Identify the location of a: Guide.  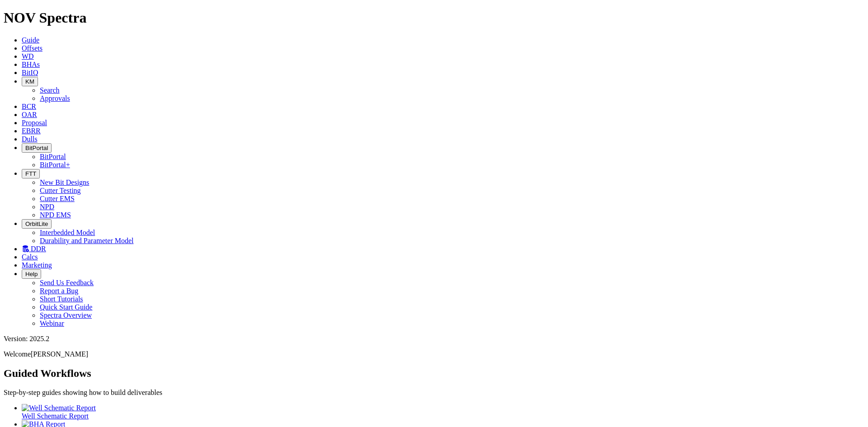
(30, 39).